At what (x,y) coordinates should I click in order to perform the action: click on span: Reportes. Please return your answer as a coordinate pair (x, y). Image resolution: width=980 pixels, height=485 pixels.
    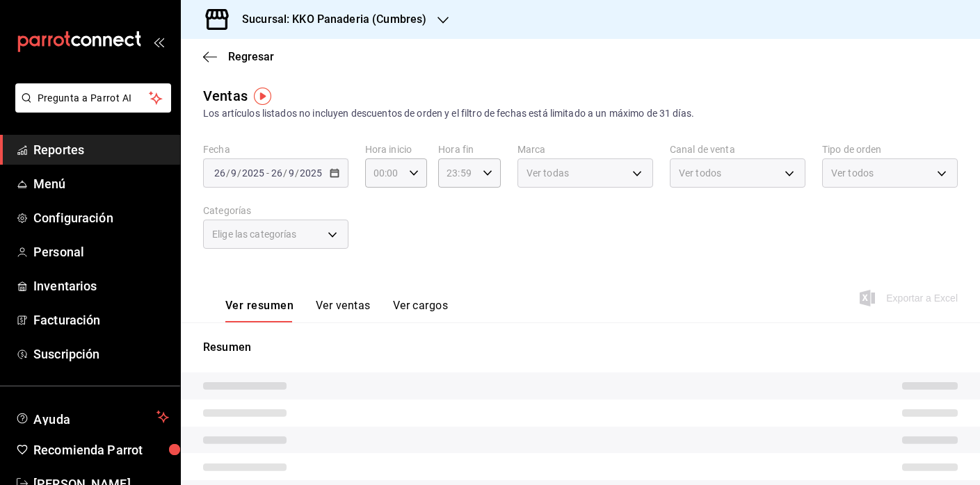
    Looking at the image, I should click on (101, 150).